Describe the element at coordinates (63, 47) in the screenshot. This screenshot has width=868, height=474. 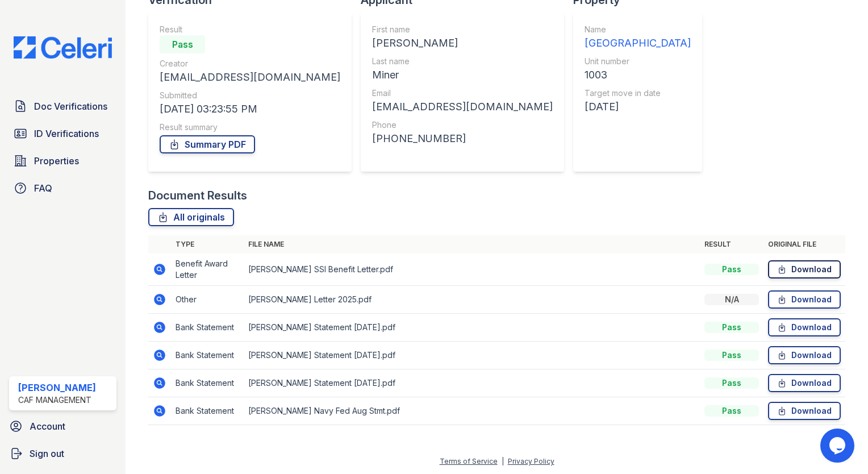
I see `img: CE_Logo_Blue-a8612792a0a2168367f1c8372b55b34899dd931a85d93a1a3d3e32e68fde9ad4.png` at that location.